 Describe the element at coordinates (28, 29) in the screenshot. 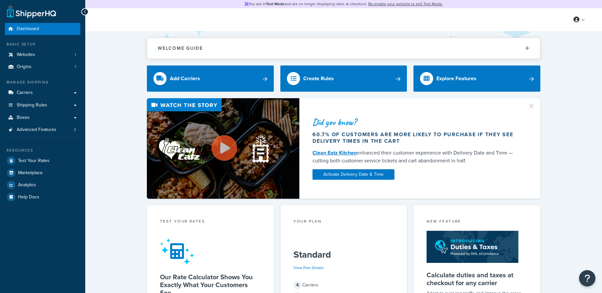

I see `span: Dashboard` at that location.